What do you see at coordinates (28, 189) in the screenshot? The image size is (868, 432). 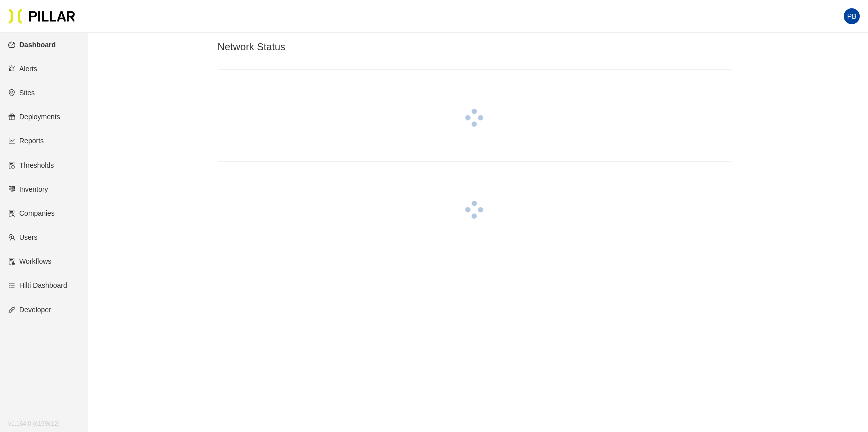 I see `a: qrcodeInventory` at bounding box center [28, 189].